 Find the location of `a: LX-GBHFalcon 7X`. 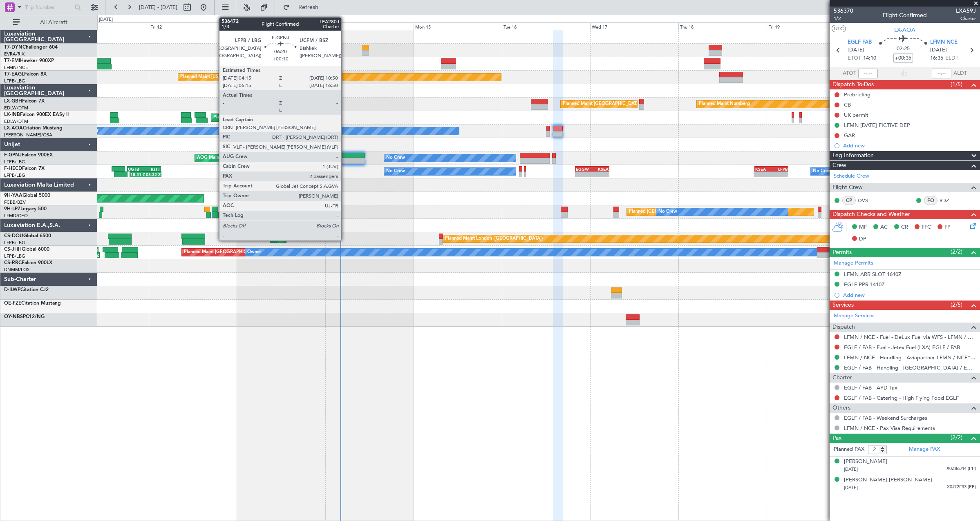

a: LX-GBHFalcon 7X is located at coordinates (24, 101).